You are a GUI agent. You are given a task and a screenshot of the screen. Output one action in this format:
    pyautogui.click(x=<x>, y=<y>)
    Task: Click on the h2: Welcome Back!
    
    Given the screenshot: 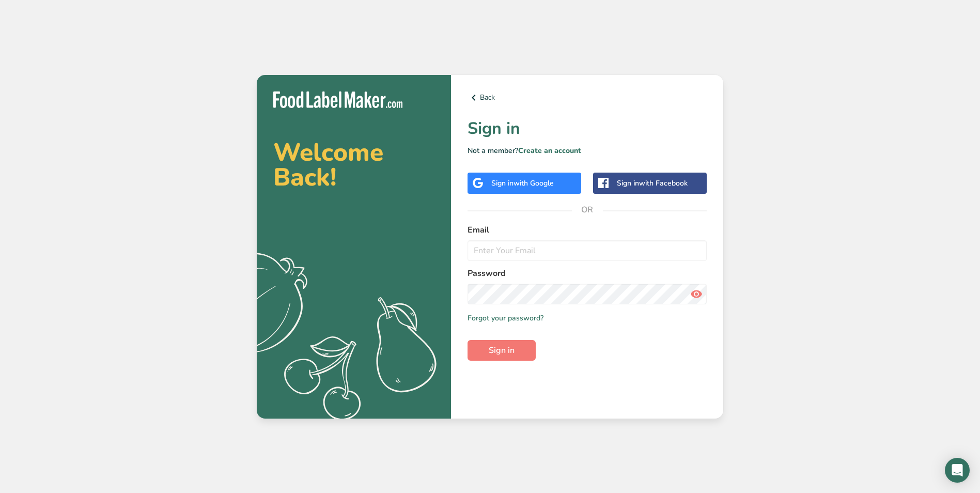 What is the action you would take?
    pyautogui.click(x=353, y=165)
    